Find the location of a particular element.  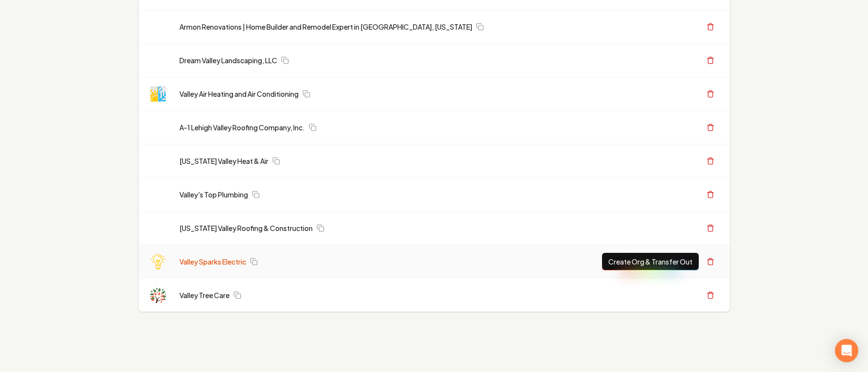

a: Valley's Top Plumbing is located at coordinates (213, 195).